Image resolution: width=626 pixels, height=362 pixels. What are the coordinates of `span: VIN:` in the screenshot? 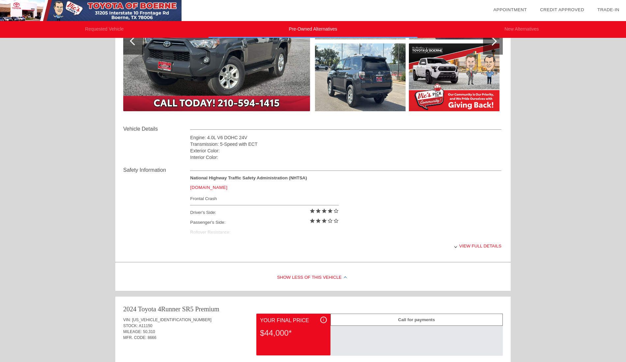 It's located at (127, 320).